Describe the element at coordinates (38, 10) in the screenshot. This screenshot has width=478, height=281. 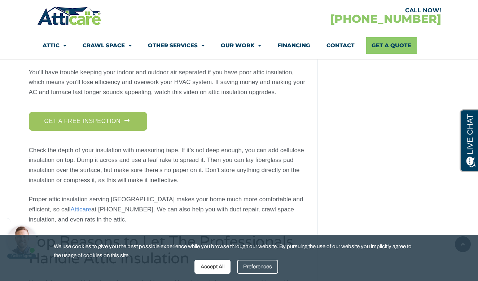
I see `span: Opens a chat window` at that location.